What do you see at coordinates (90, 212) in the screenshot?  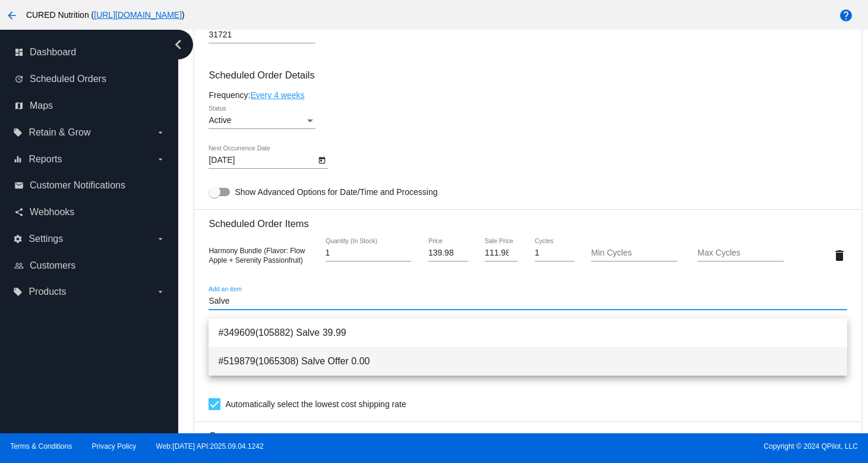 I see `a: share Webhooks` at bounding box center [90, 212].